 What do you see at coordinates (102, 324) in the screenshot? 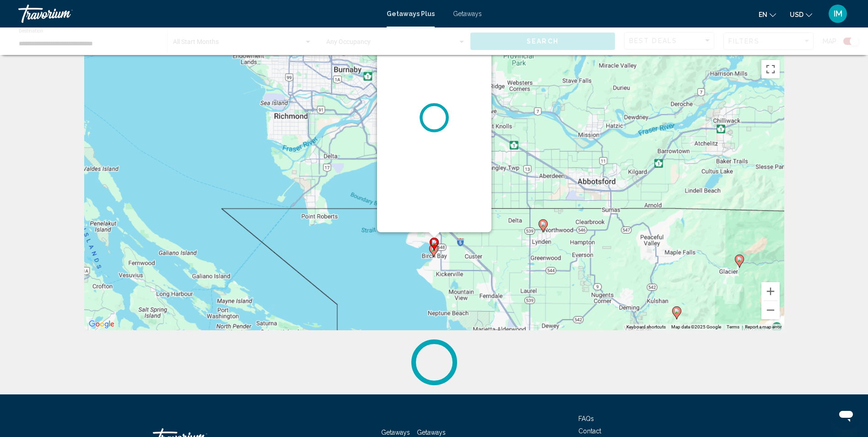
I see `img: Google` at bounding box center [102, 324].